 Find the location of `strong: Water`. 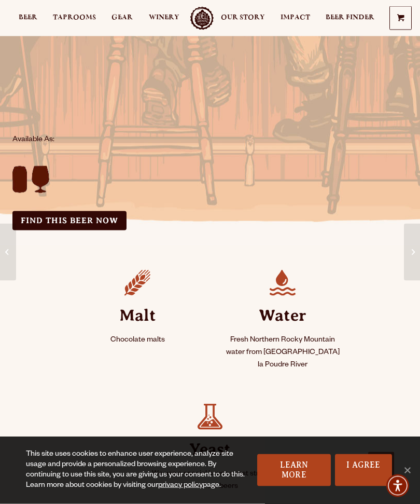

strong: Water is located at coordinates (282, 315).